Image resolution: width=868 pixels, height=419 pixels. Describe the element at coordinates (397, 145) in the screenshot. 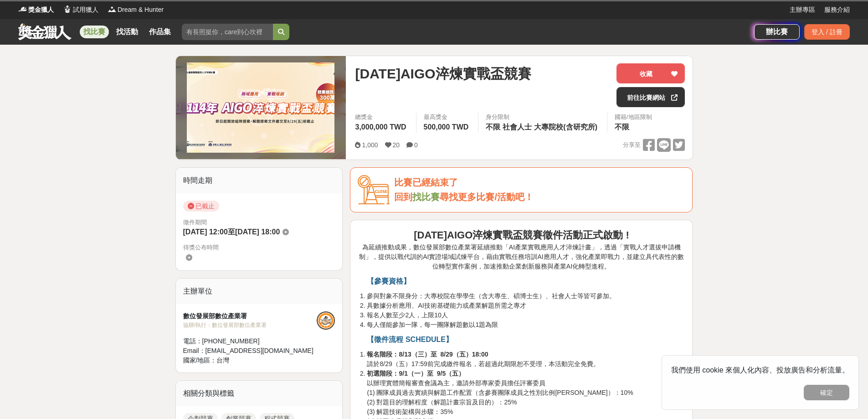

I see `span: 20` at that location.